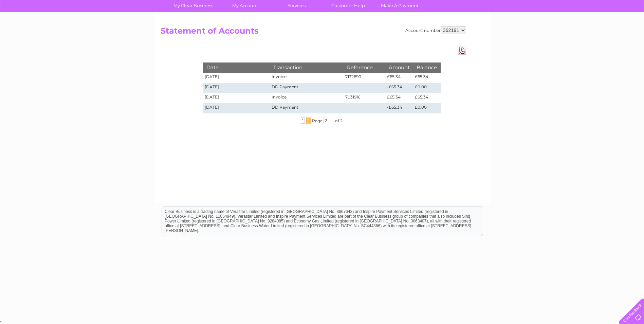 The image size is (644, 324). What do you see at coordinates (365, 68) in the screenshot?
I see `th: Reference` at bounding box center [365, 68].